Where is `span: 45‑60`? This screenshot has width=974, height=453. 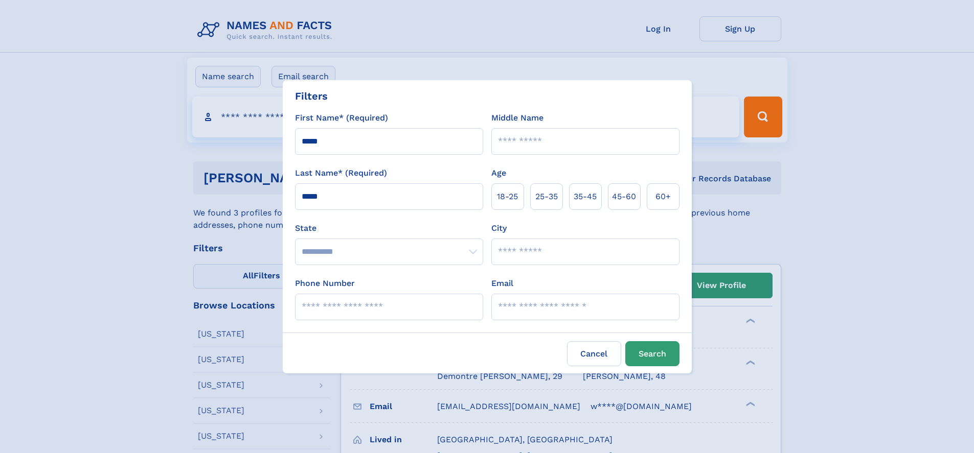 span: 45‑60 is located at coordinates (624, 197).